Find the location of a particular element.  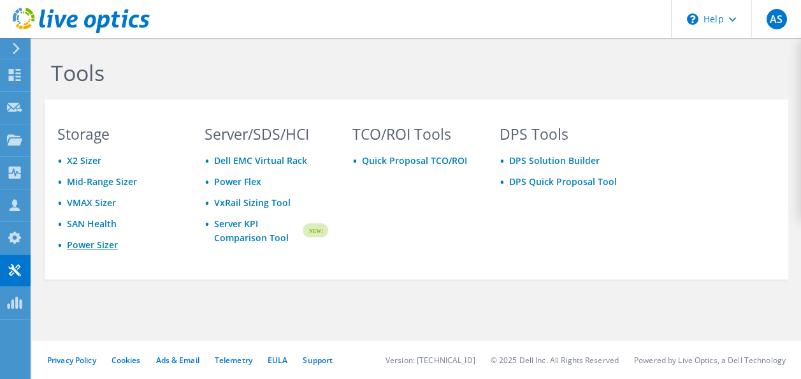

a: Telemetry is located at coordinates (233, 360).